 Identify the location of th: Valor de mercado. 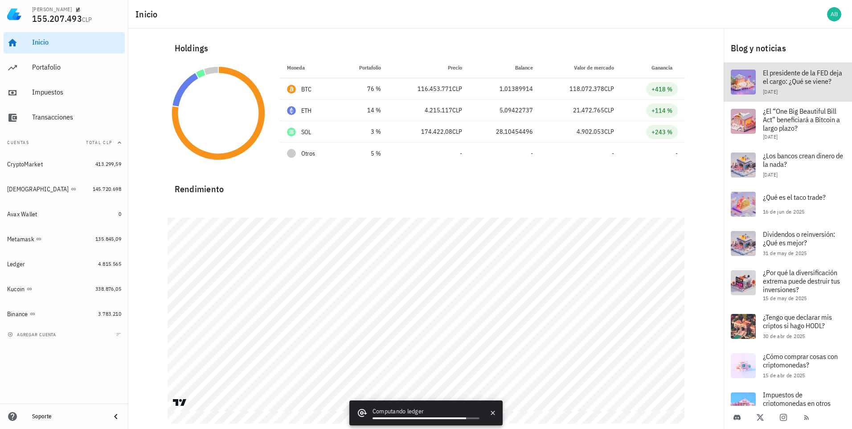
(580, 68).